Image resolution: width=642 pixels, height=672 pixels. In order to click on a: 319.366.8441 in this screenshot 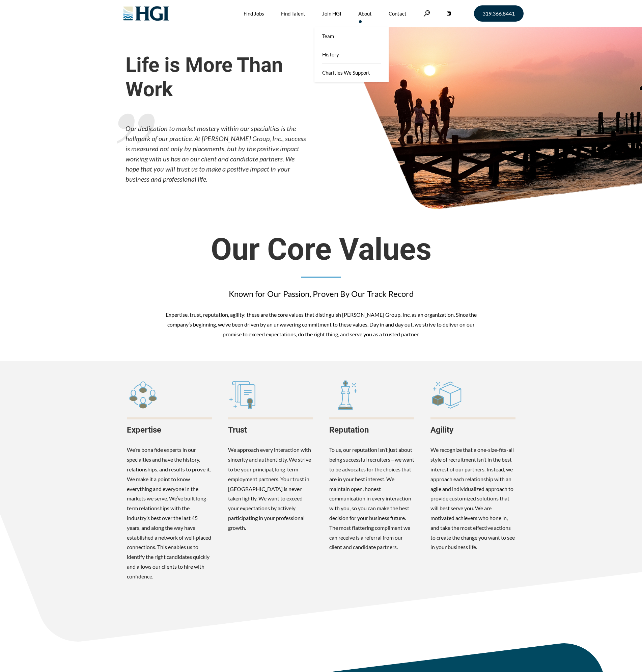, I will do `click(499, 14)`.